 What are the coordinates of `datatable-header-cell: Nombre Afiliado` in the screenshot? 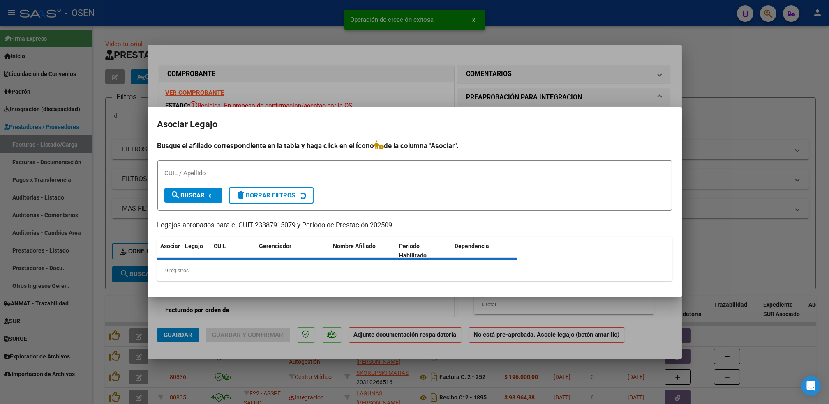 It's located at (363, 251).